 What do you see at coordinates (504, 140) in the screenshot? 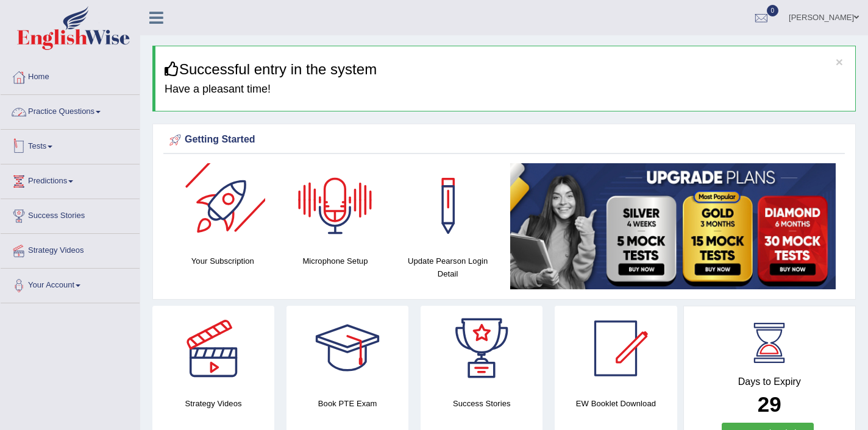
I see `div: Getting Started` at bounding box center [504, 140].